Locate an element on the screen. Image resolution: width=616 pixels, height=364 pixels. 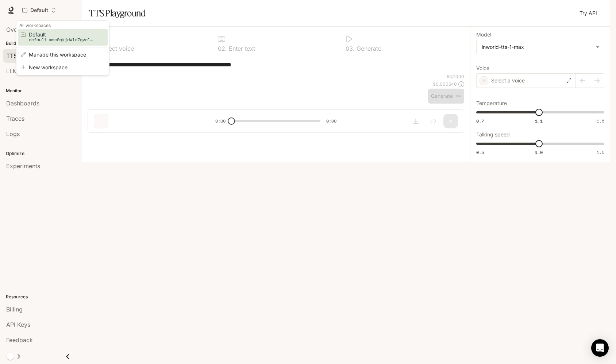
li: Edit workspace is located at coordinates (63, 54).